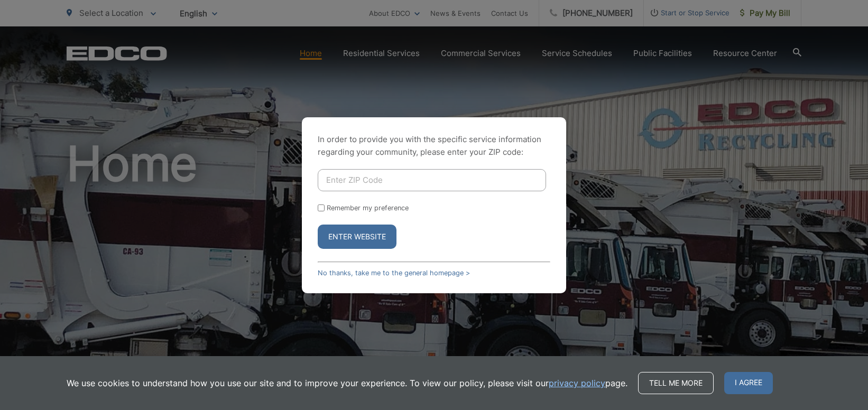 The image size is (868, 410). What do you see at coordinates (675, 383) in the screenshot?
I see `a: Tell me more` at bounding box center [675, 383].